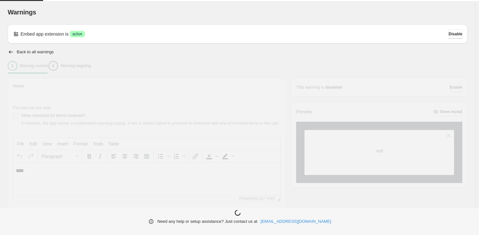  I want to click on span: Disable, so click(455, 34).